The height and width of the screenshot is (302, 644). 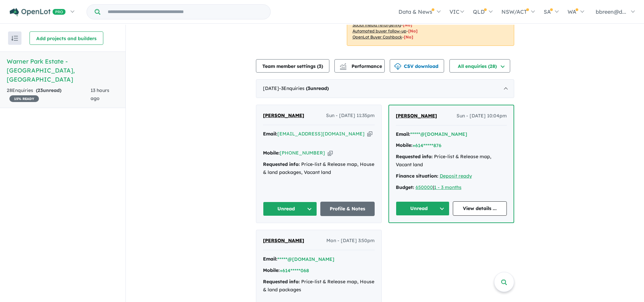 What do you see at coordinates (303, 88) in the screenshot?
I see `span: - 3 Enquir ies` at bounding box center [303, 88].